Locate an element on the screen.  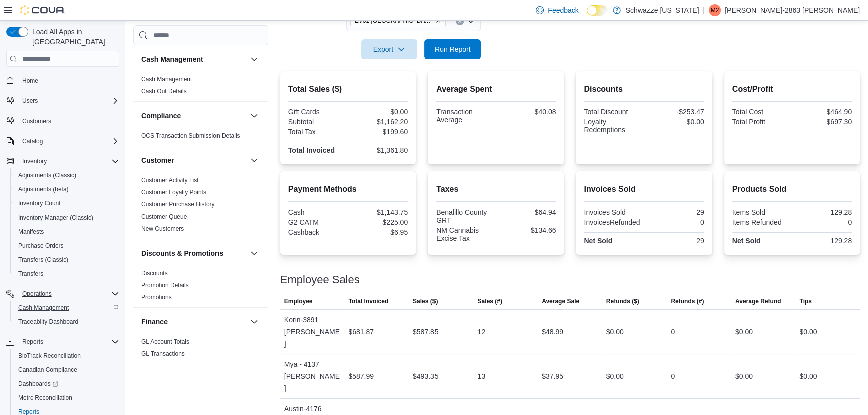
span: M2 is located at coordinates (715, 10).